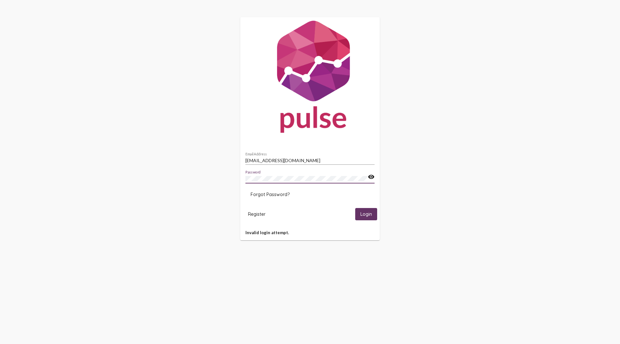 This screenshot has height=344, width=620. Describe the element at coordinates (371, 177) in the screenshot. I see `mat-icon: visibility` at that location.